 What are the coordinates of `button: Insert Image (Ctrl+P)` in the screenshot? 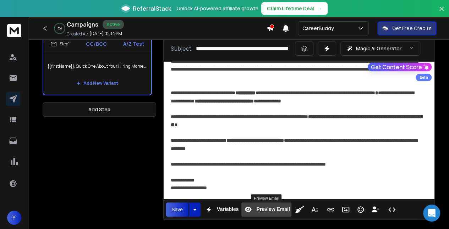 It's located at (346, 210).